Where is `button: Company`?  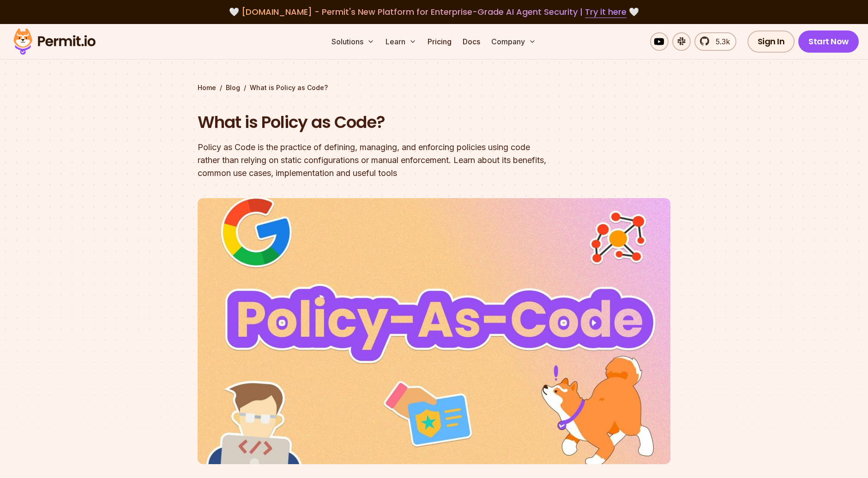 button: Company is located at coordinates (514, 41).